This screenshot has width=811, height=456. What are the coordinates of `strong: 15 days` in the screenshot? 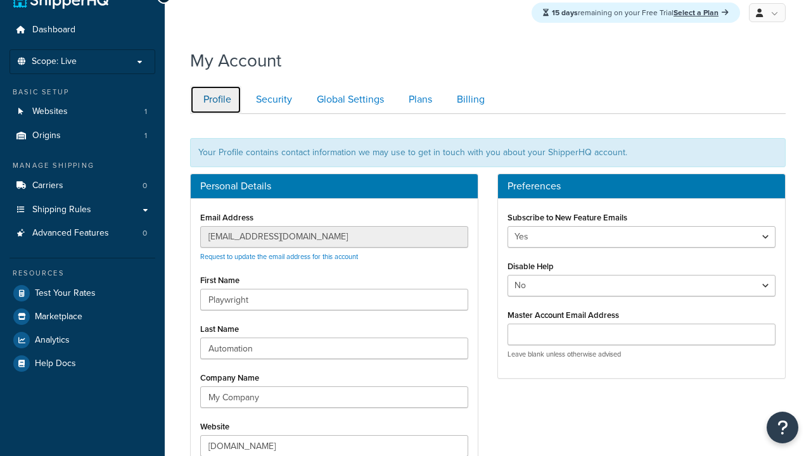 It's located at (564, 13).